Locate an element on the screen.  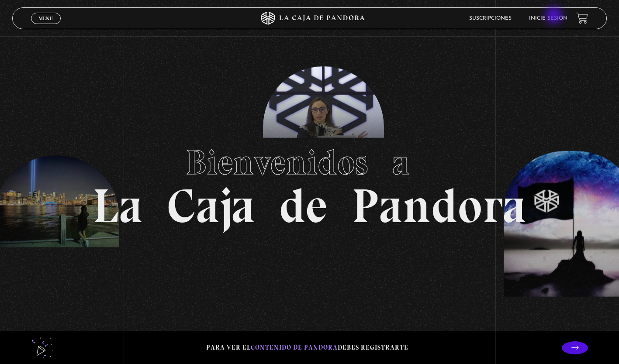
span: Menu is located at coordinates (46, 18).